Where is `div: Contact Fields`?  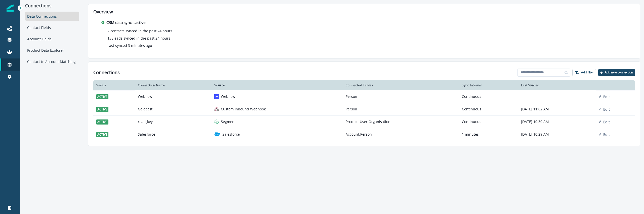
div: Contact Fields is located at coordinates (52, 28).